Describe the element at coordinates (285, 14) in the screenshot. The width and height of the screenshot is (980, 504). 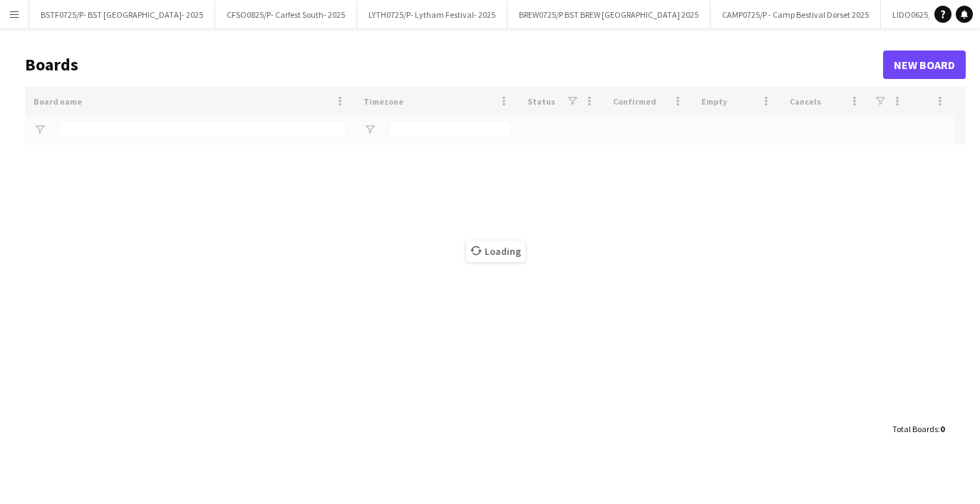
I see `button: CFSO0825/P- Carfest South- 2025` at that location.